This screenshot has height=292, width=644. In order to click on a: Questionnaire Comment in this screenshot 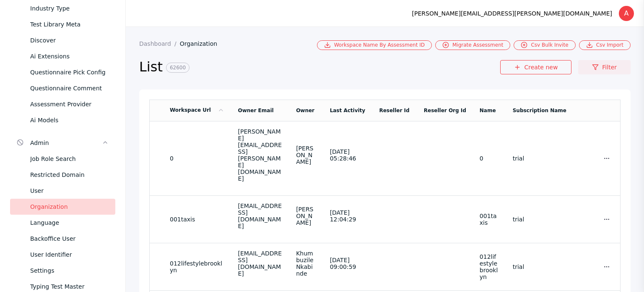, I will do `click(62, 88)`.